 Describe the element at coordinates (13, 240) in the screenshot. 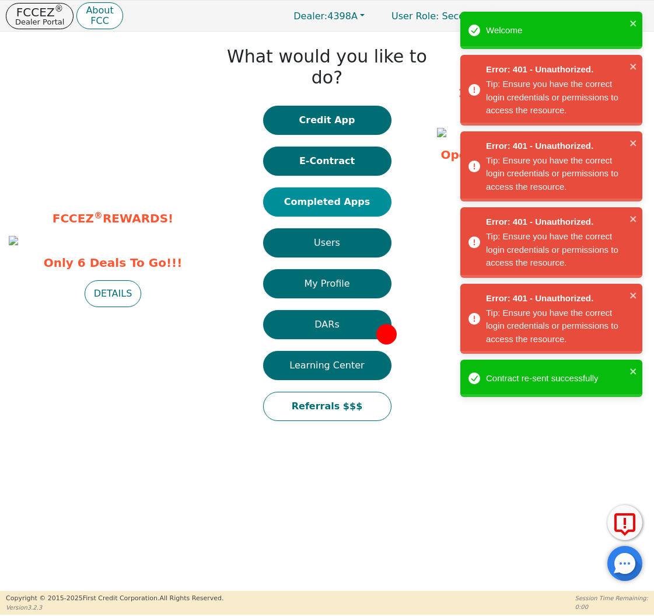

I see `img: 8e685b99-2b11-4997-8ba7-2053287c0cc0` at that location.